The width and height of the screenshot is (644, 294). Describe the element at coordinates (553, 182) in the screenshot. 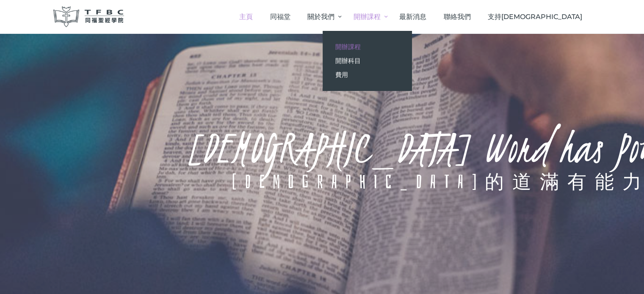

I see `div: 滿` at that location.